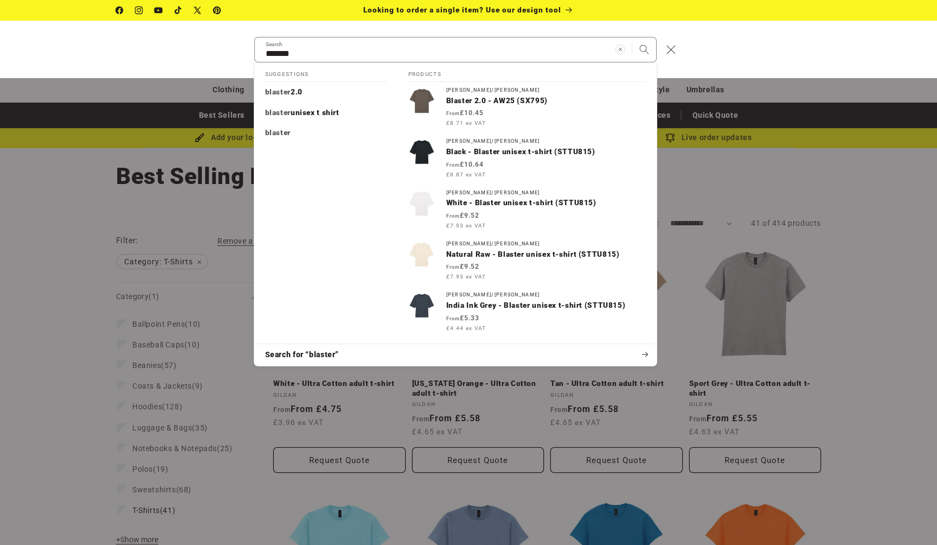  Describe the element at coordinates (302, 113) in the screenshot. I see `p: blaster unisex t shirt` at that location.